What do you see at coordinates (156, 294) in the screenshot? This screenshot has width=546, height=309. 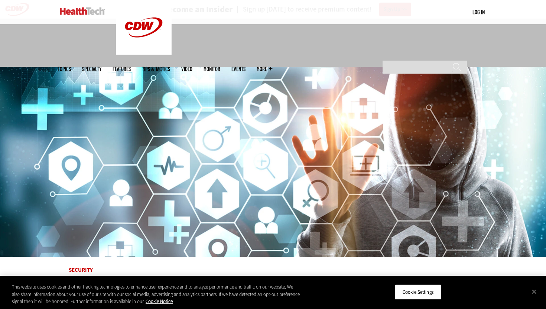 I see `div: This website uses cookies and other tracking technologies to enhance user experience and to analy...` at bounding box center [156, 294].